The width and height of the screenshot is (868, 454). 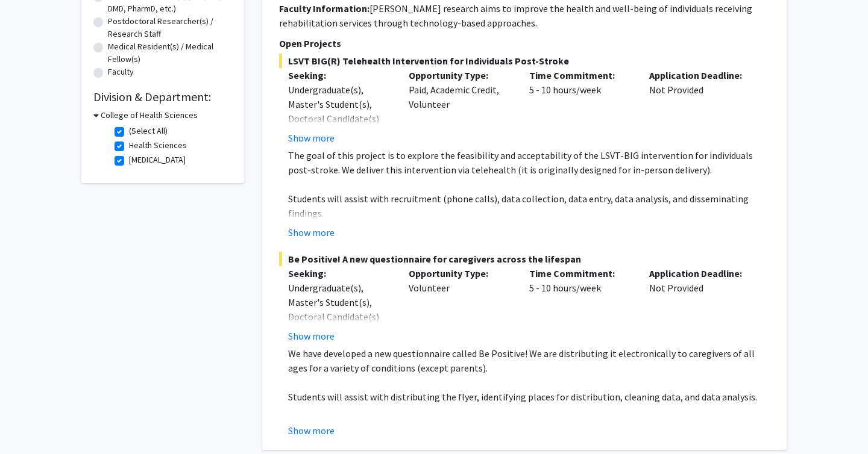 What do you see at coordinates (525, 61) in the screenshot?
I see `span: LSVT BIG(R) Telehealth Intervention for Individuals Post-Stroke` at bounding box center [525, 61].